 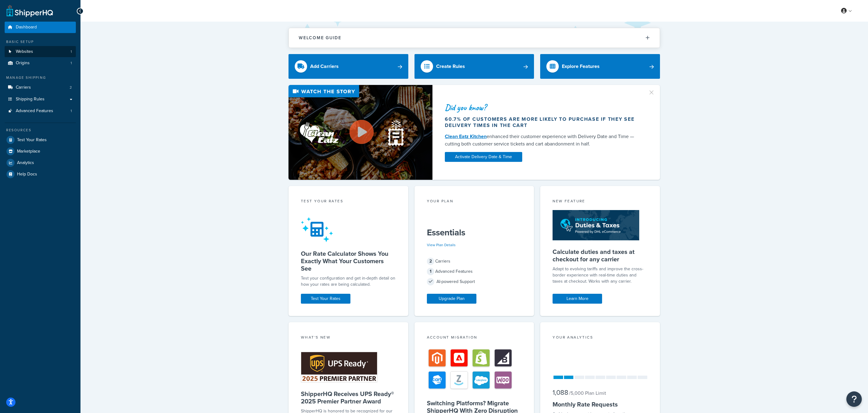 What do you see at coordinates (40, 163) in the screenshot?
I see `li: Analytics` at bounding box center [40, 163].